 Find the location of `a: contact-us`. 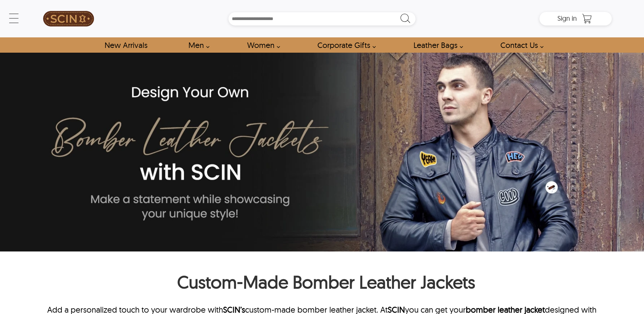

a: contact-us is located at coordinates (520, 45).